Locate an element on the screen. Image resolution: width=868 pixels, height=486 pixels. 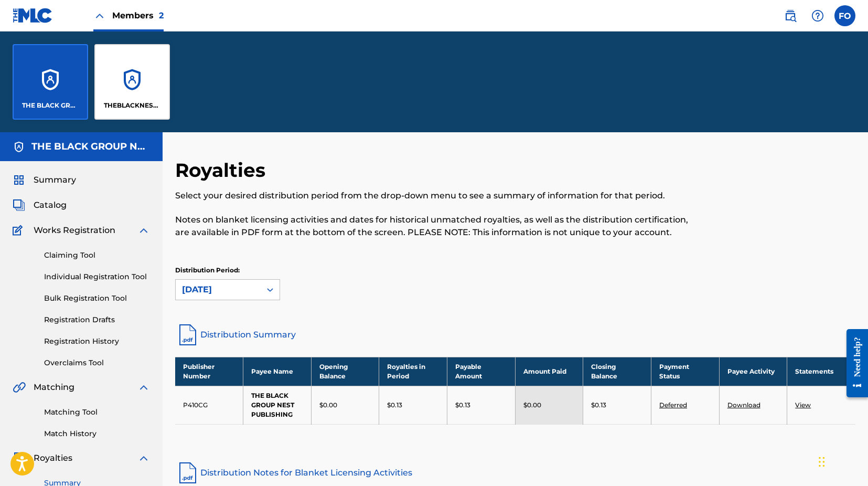
th: Royalties in Period is located at coordinates (414, 371).